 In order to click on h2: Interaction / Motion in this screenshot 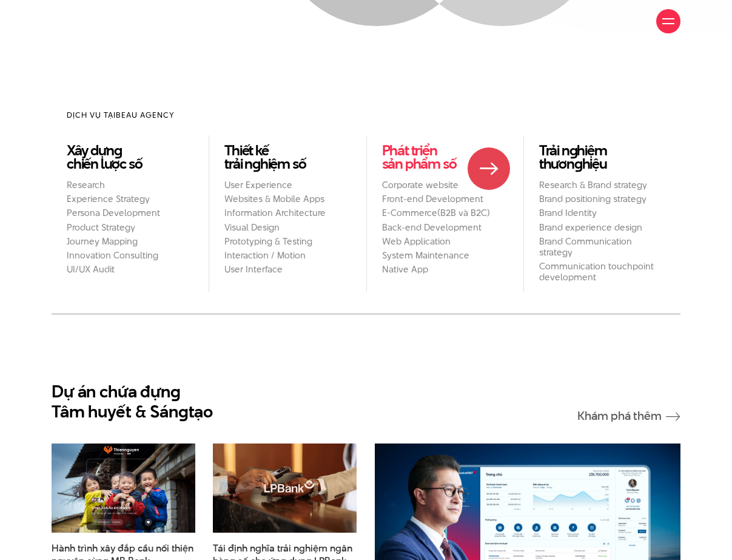, I will do `click(287, 255)`.